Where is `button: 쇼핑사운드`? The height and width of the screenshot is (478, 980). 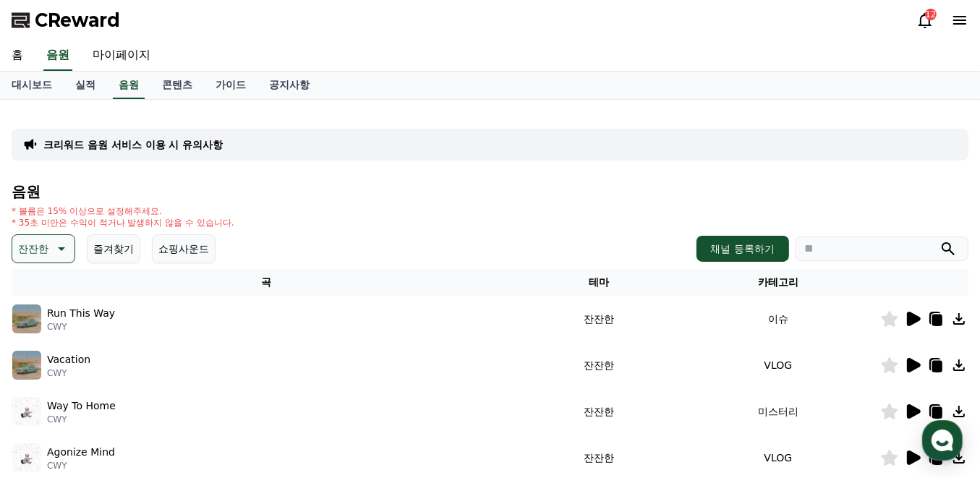
button: 쇼핑사운드 is located at coordinates (183, 249).